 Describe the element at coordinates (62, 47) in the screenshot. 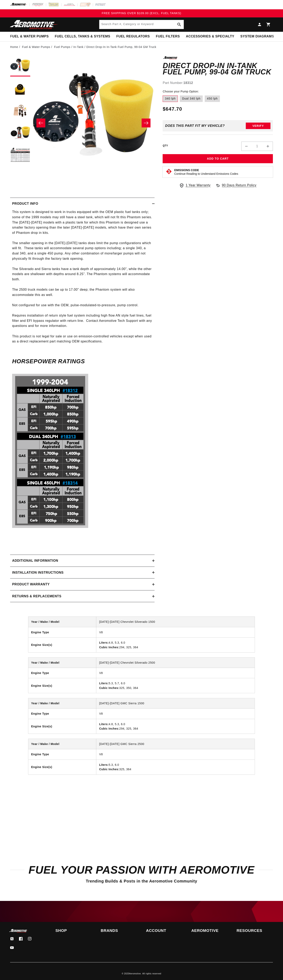

I see `a: Fuel Pumps` at that location.